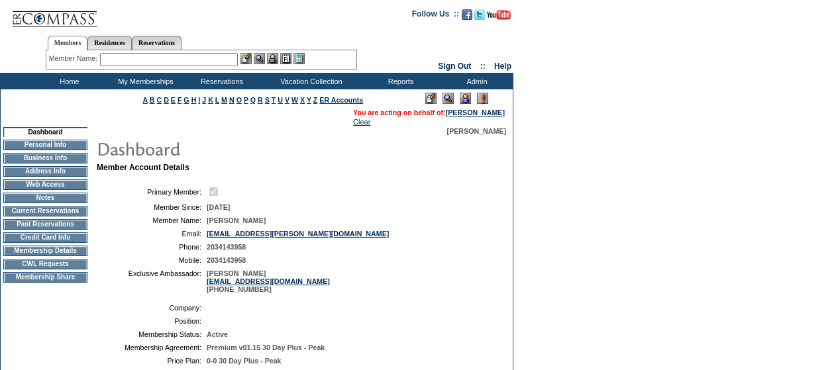  What do you see at coordinates (232, 100) in the screenshot?
I see `a: N` at bounding box center [232, 100].